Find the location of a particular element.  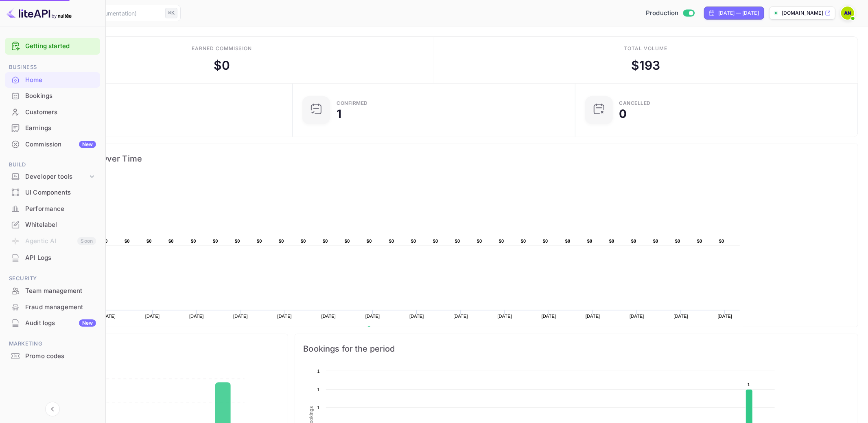

a: CommissionNew is located at coordinates (53, 144).